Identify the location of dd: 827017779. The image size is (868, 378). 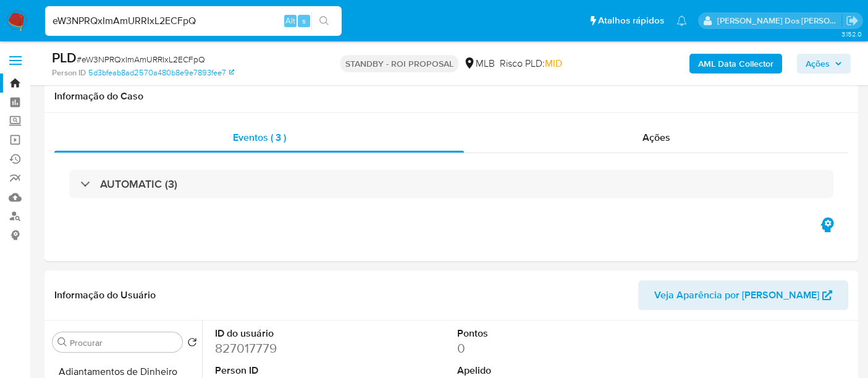
(289, 348).